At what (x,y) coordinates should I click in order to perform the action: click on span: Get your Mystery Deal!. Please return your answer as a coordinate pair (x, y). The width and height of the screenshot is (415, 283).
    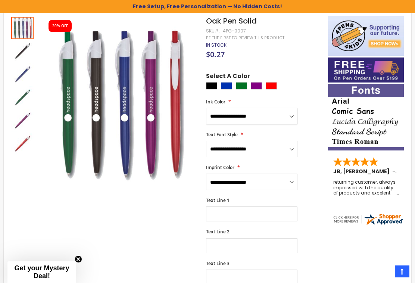
    Looking at the image, I should click on (41, 272).